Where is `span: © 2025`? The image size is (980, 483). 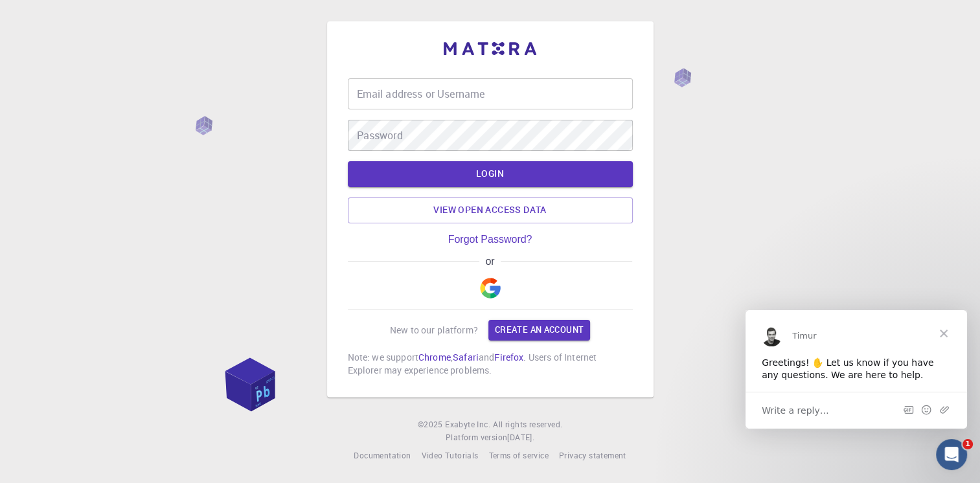
span: © 2025 is located at coordinates (432, 425).